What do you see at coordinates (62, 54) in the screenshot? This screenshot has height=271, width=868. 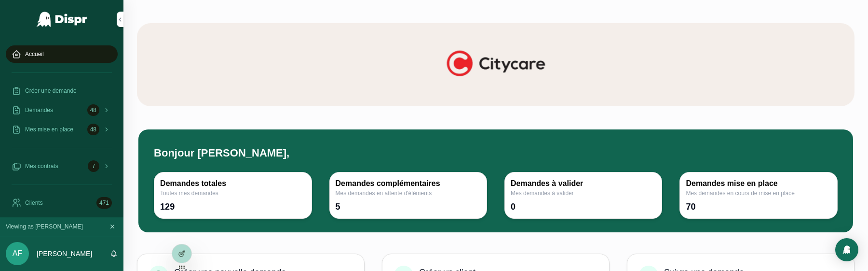 I see `a: Accueil` at bounding box center [62, 54].